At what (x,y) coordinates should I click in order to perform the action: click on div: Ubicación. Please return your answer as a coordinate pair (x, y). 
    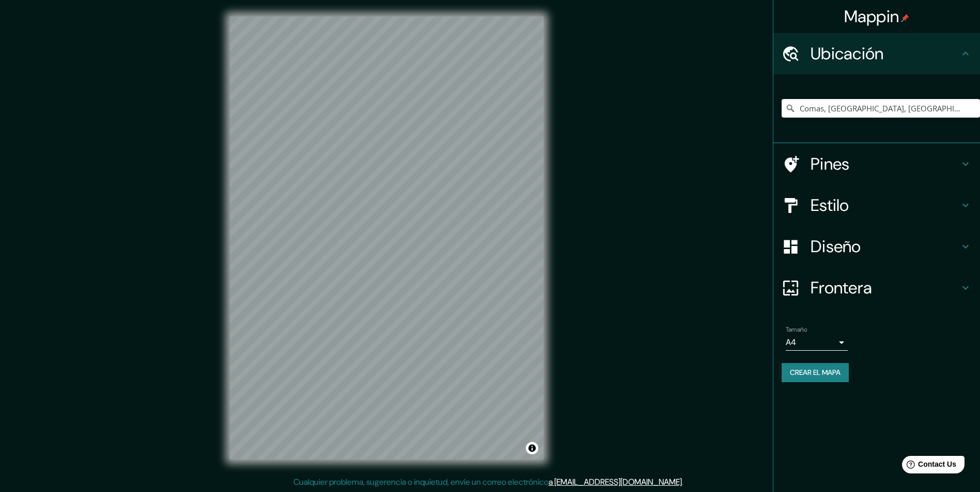
    Looking at the image, I should click on (877, 54).